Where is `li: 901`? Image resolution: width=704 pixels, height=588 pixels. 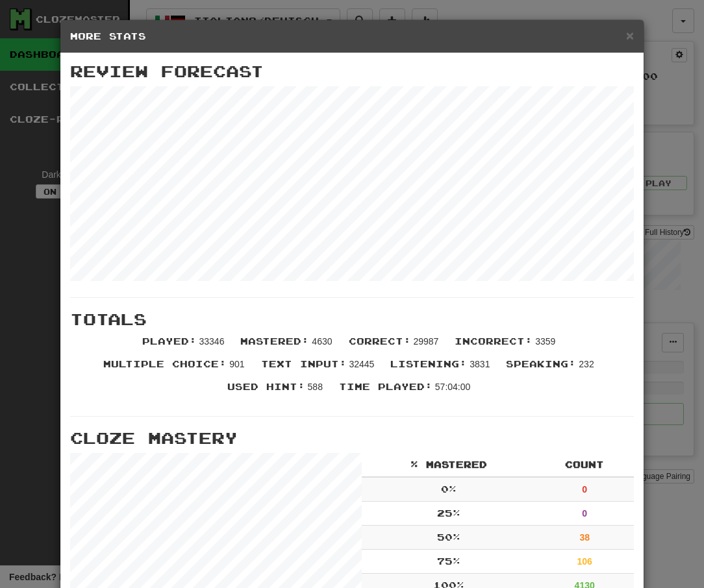 li: 901 is located at coordinates (176, 369).